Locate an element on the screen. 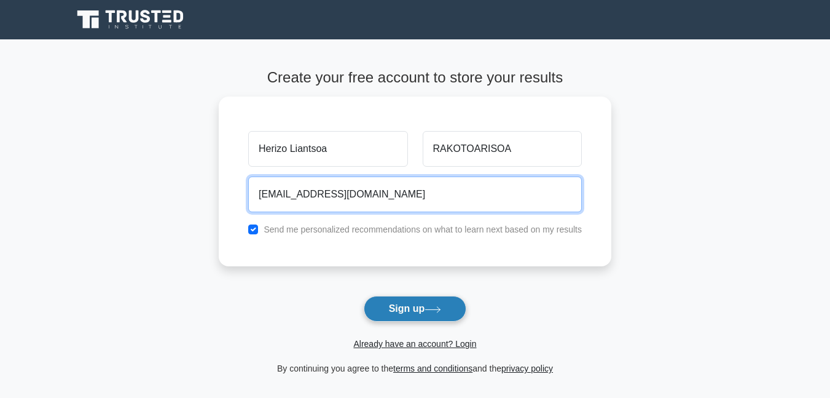 Image resolution: width=830 pixels, height=398 pixels. input: Email is located at coordinates (415, 194).